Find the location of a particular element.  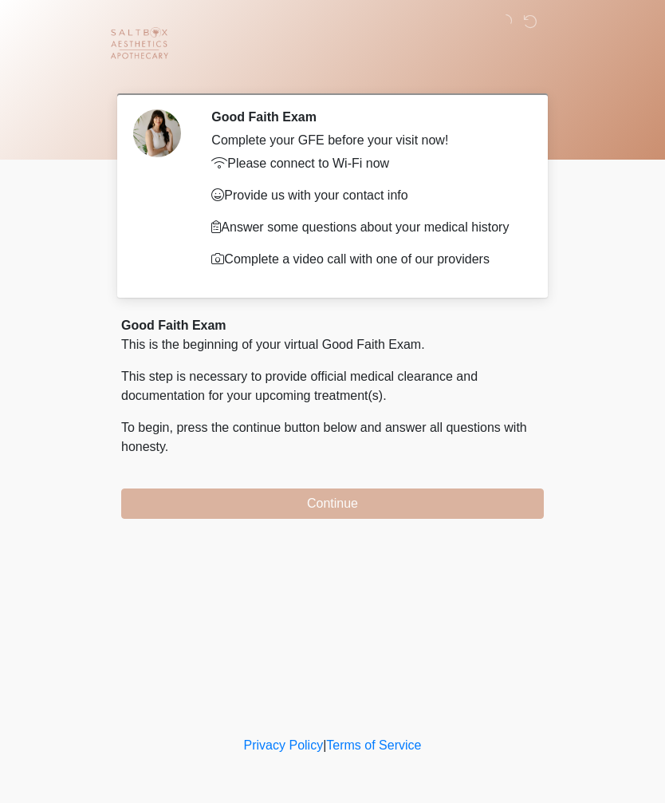

p: This step is necessary to provide official medical clearance and documentation for your upcoming ... is located at coordinates (333, 386).